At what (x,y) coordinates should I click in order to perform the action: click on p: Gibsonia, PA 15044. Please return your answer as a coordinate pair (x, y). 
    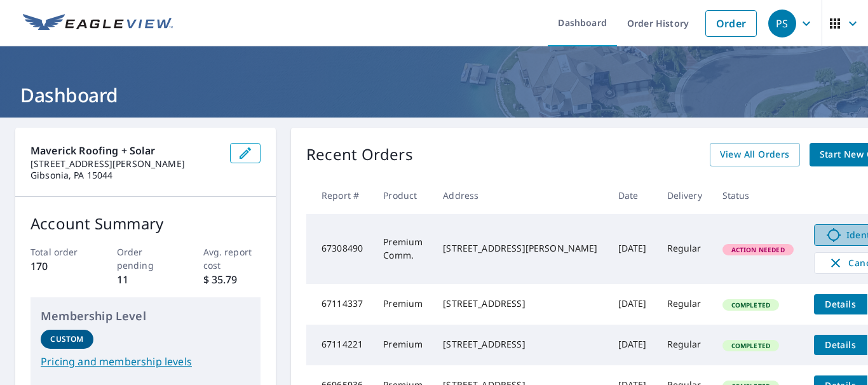
    Looking at the image, I should click on (125, 175).